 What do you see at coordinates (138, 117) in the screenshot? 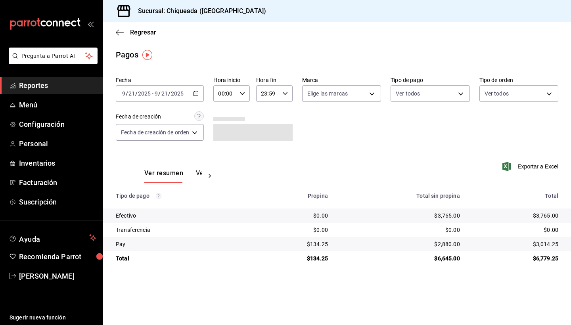
I see `div: Fecha de creación` at bounding box center [138, 117].